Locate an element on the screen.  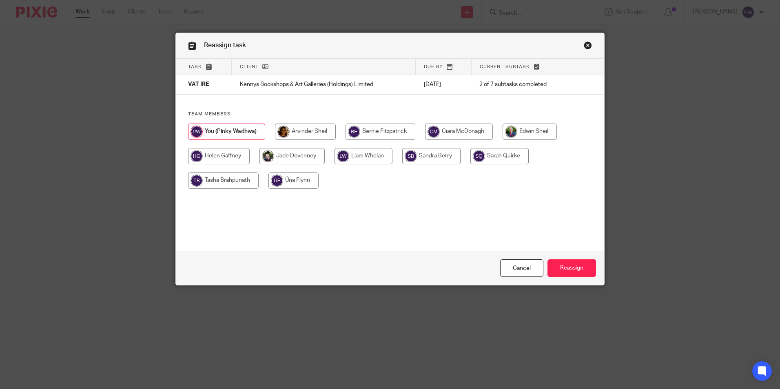
h4: Team members is located at coordinates (390, 114).